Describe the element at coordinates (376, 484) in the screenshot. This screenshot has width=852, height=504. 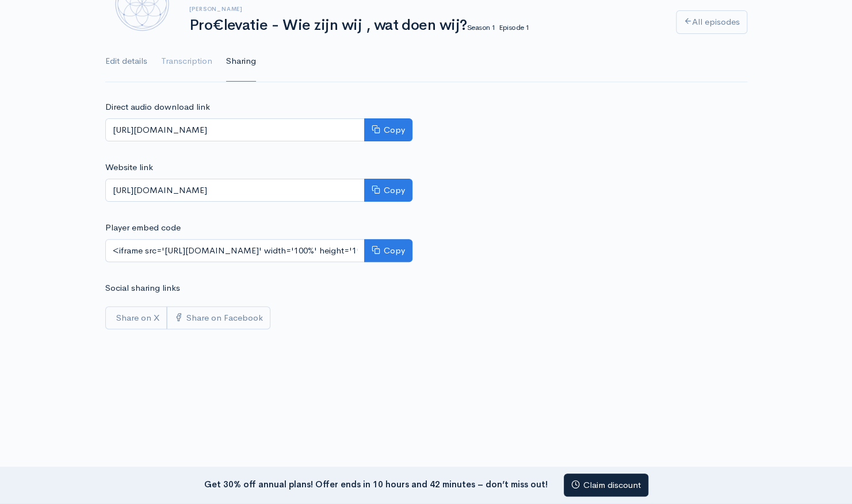
I see `strong: Get 30% off annual plans! Offer ends in 10 hours and 42 minutes – don’t miss out!` at that location.